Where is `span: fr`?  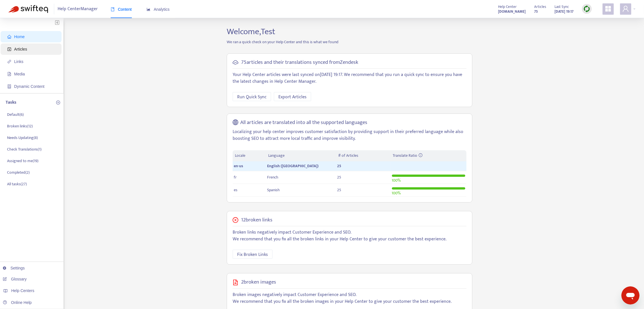
span: fr is located at coordinates (235, 177).